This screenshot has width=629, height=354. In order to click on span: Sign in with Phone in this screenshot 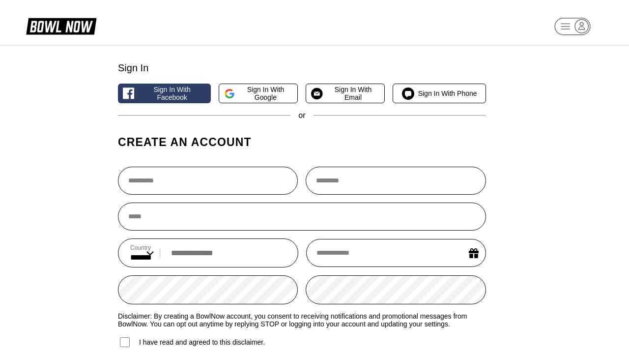, I will do `click(448, 93)`.